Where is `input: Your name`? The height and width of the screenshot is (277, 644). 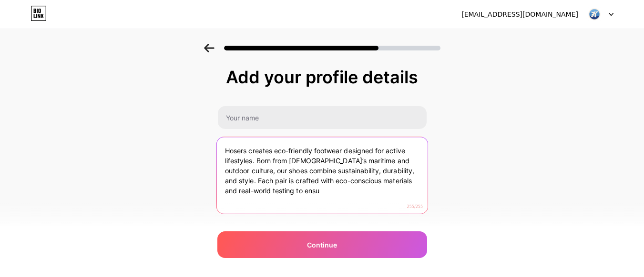 input: Your name is located at coordinates (322, 118).